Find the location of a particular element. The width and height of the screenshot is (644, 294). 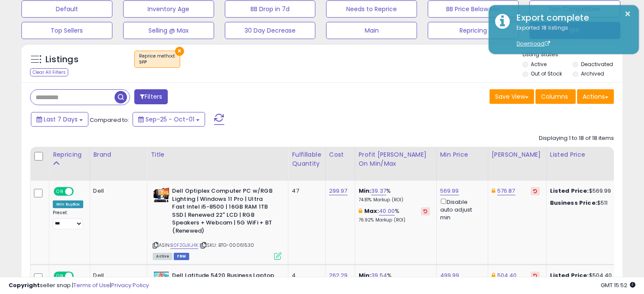

div: ASIN: is located at coordinates (217, 223).